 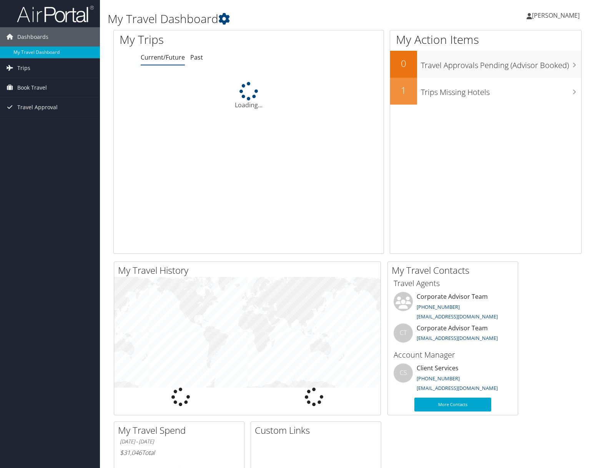 I want to click on h1: My Travel Dashboard, so click(x=268, y=19).